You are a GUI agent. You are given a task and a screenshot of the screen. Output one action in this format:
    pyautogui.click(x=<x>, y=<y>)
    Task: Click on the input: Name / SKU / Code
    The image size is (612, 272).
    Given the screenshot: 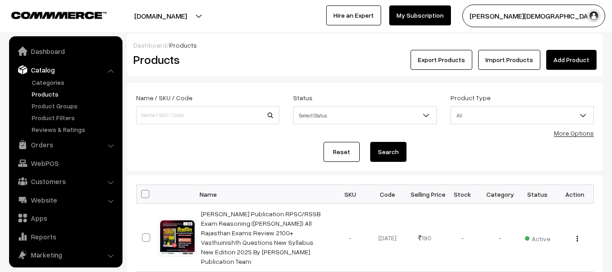 What is the action you would take?
    pyautogui.click(x=208, y=115)
    